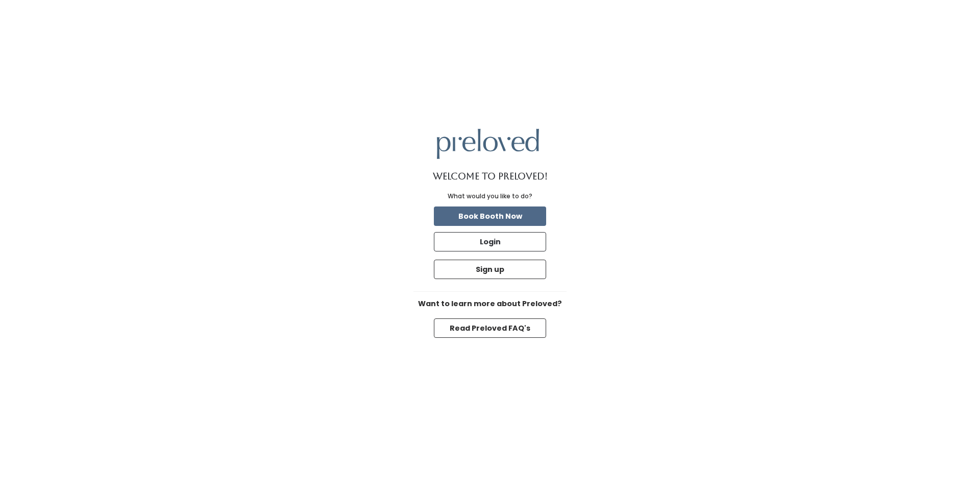 Image resolution: width=980 pixels, height=483 pixels. What do you see at coordinates (490, 242) in the screenshot?
I see `button: Login` at bounding box center [490, 242].